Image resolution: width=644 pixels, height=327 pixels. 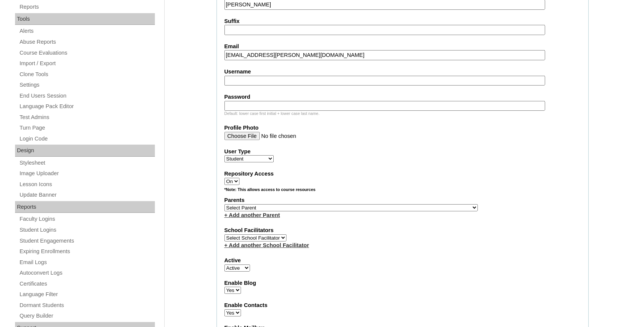 I want to click on label: Enable Contacts, so click(x=403, y=305).